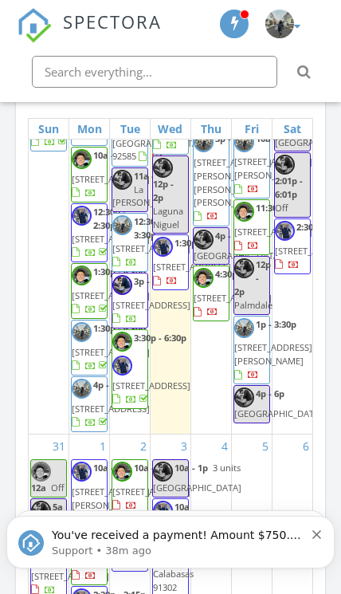  I want to click on button: Dismiss notification, so click(317, 39).